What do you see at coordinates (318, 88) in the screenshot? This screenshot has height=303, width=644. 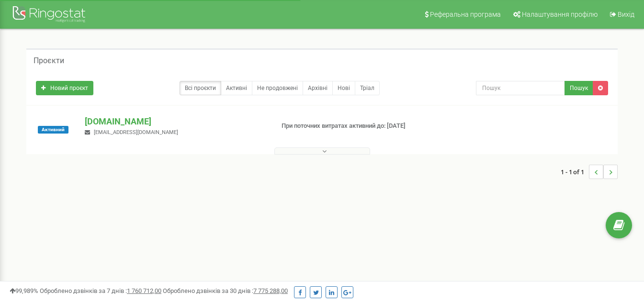 I see `a: Архівні` at bounding box center [318, 88].